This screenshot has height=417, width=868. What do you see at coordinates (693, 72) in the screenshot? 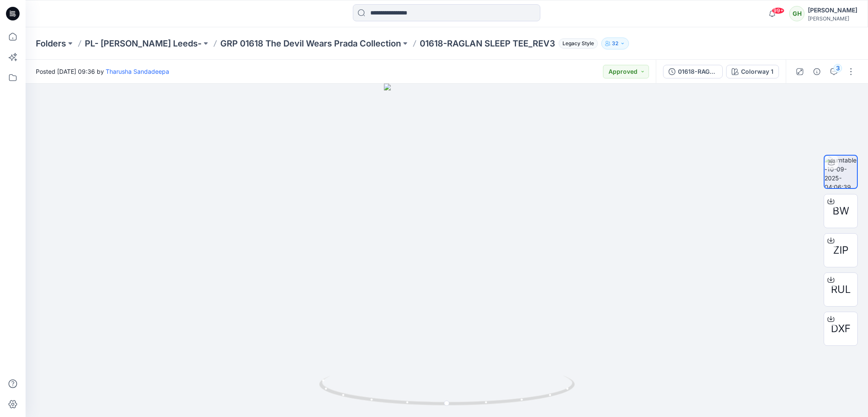
I see `button: 01618-RAGLAN SLEEP TEE_REV3` at bounding box center [693, 72].